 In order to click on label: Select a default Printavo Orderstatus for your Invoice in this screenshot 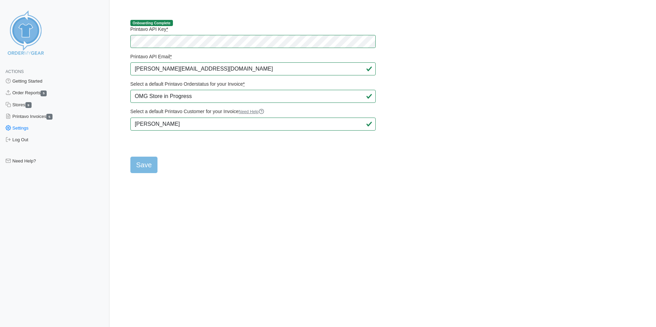, I will do `click(253, 84)`.